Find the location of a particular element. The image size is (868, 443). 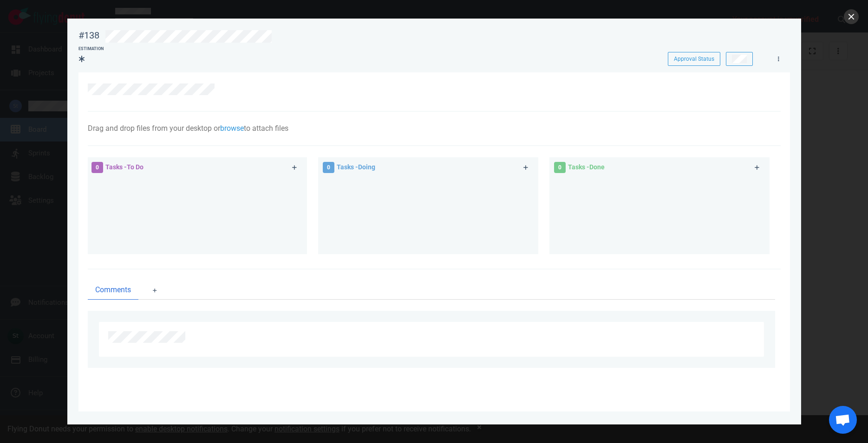

span: Comments is located at coordinates (113, 290).